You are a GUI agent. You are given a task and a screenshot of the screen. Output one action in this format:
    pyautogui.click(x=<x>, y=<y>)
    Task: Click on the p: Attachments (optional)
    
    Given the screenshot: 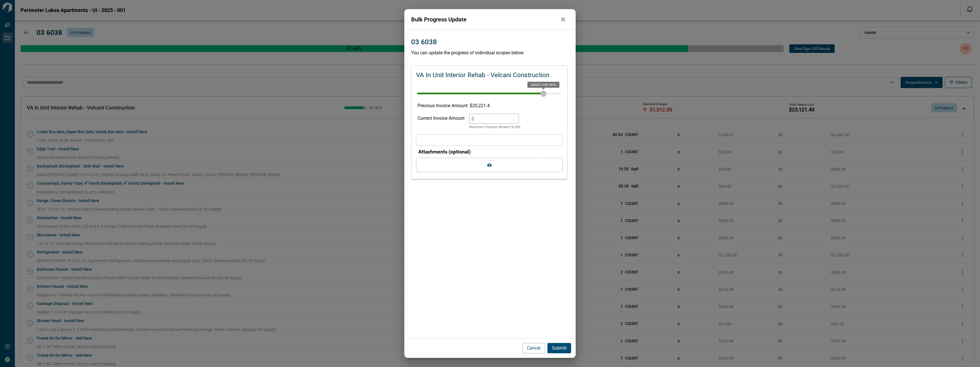 What is the action you would take?
    pyautogui.click(x=490, y=151)
    